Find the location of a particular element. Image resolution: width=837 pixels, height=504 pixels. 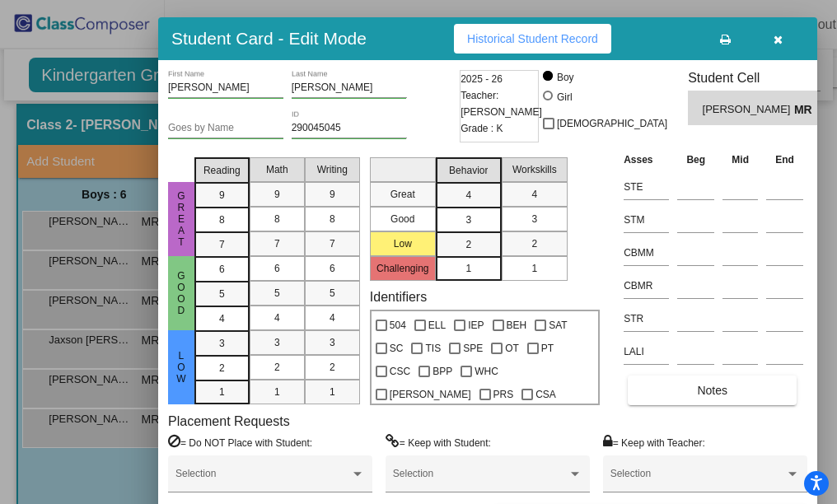

label: = Do NOT Place with Student: is located at coordinates (240, 442).